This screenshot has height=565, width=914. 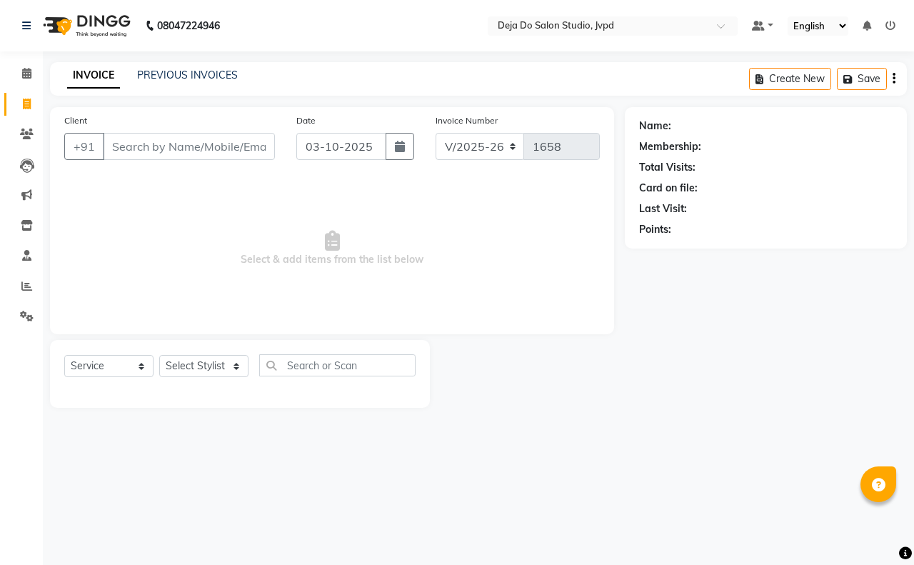 What do you see at coordinates (790, 79) in the screenshot?
I see `button: Create New` at bounding box center [790, 79].